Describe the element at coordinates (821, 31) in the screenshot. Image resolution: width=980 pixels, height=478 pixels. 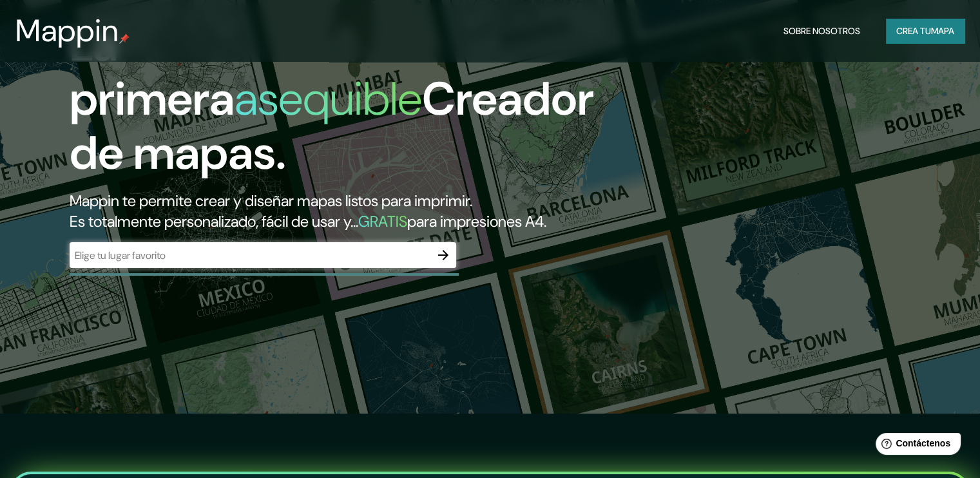
I see `button: Sobre nosotros` at that location.